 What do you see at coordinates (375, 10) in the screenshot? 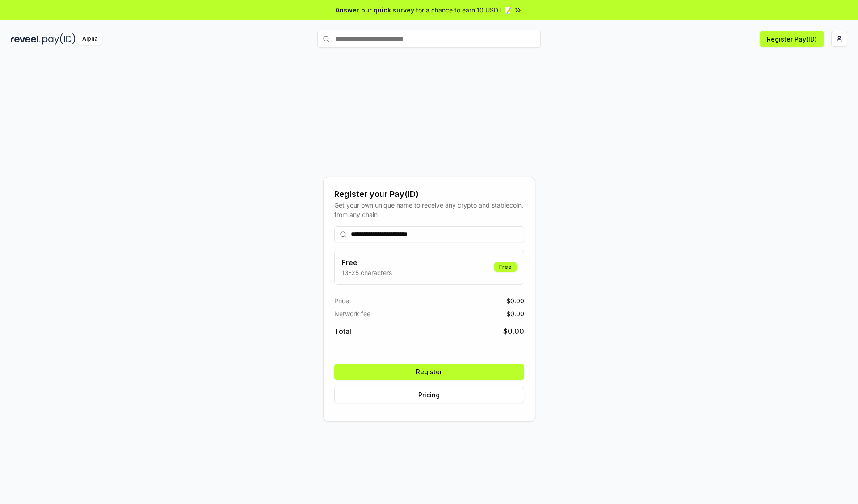
I see `span: Answer our quick survey` at bounding box center [375, 10].